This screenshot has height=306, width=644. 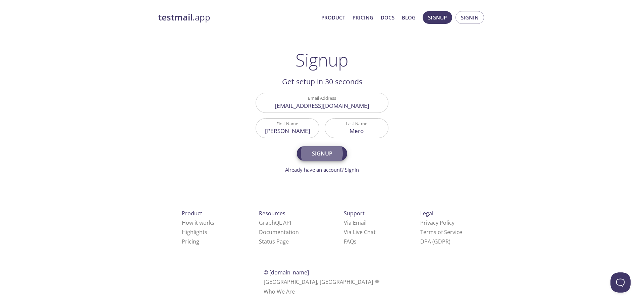 I want to click on span: Product, so click(x=192, y=213).